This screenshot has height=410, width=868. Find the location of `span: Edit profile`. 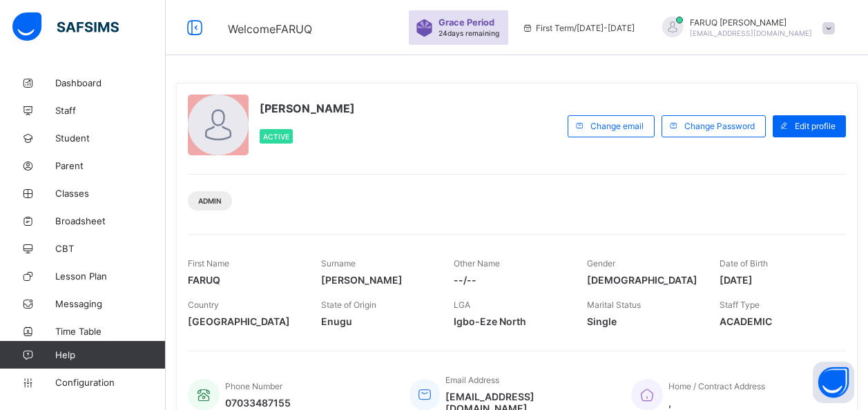

span: Edit profile is located at coordinates (815, 125).